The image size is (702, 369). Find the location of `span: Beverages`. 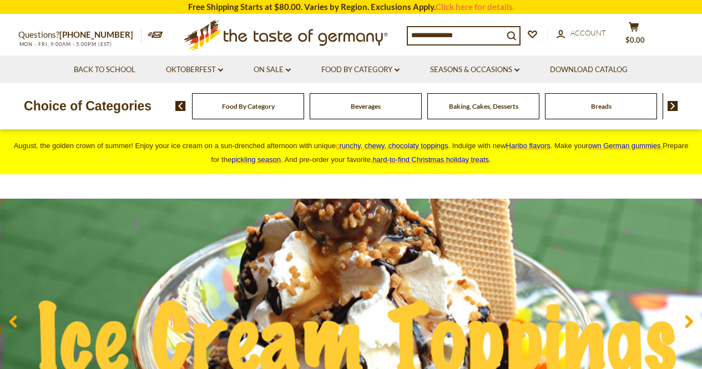

span: Beverages is located at coordinates (365, 106).